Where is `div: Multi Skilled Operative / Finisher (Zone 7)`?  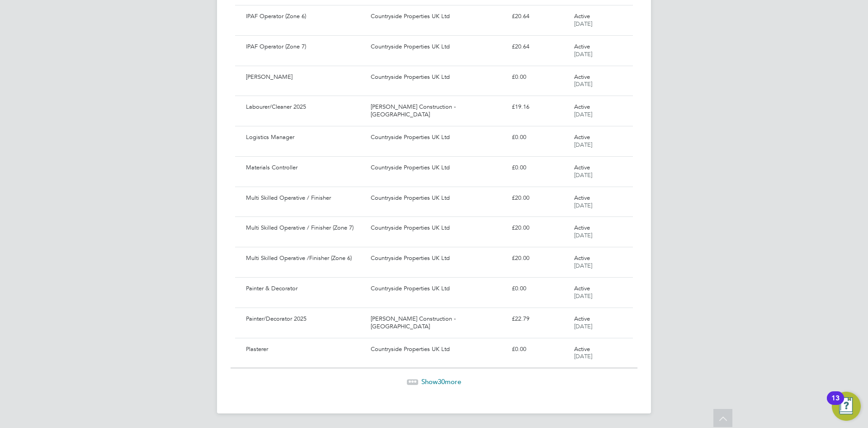
div: Multi Skilled Operative / Finisher (Zone 7) is located at coordinates (305, 227).